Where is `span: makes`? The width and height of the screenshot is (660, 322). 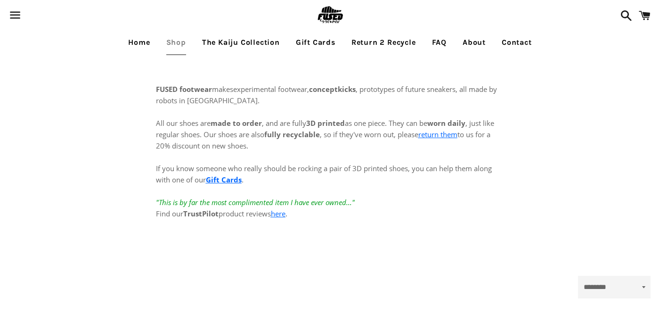
span: makes is located at coordinates (195, 89).